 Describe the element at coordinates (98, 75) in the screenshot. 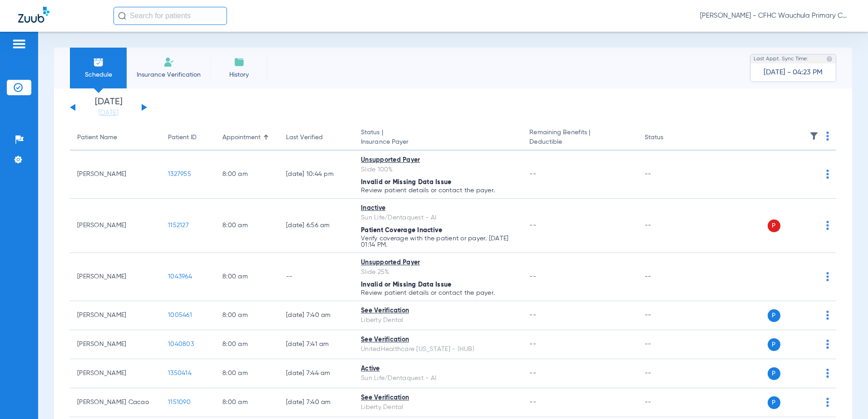

I see `span: Schedule` at that location.